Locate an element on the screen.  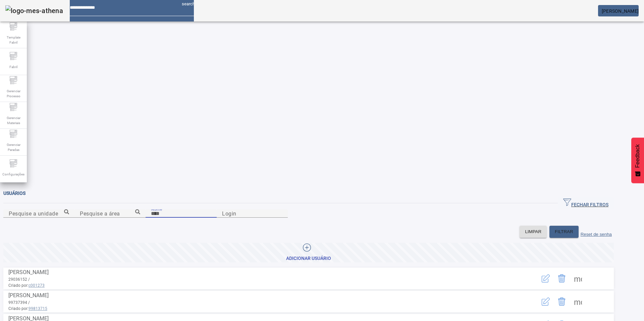
mat-label: Login is located at coordinates (229, 213).